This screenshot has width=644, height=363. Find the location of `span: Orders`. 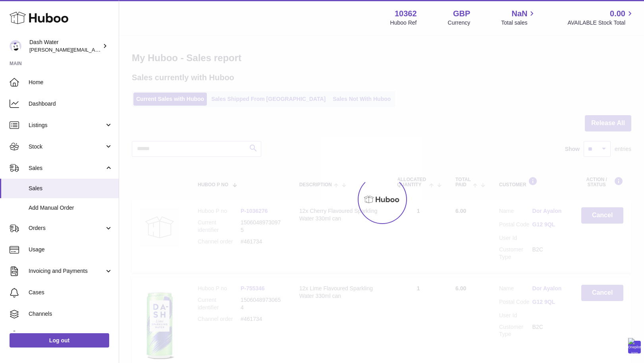

span: Orders is located at coordinates (66, 228).